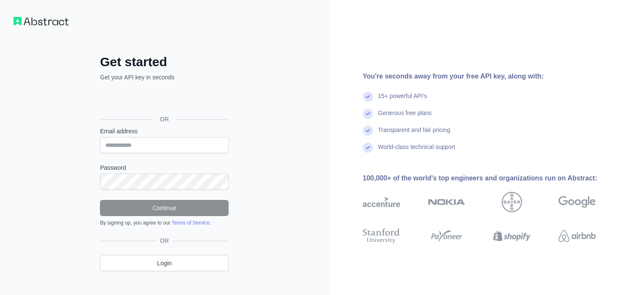 This screenshot has width=644, height=295. Describe the element at coordinates (190, 222) in the screenshot. I see `a: Terms of Service` at that location.